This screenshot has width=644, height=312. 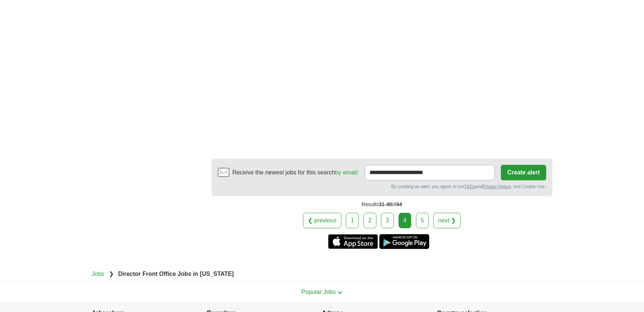 What do you see at coordinates (346, 172) in the screenshot?
I see `a: by email` at bounding box center [346, 172].